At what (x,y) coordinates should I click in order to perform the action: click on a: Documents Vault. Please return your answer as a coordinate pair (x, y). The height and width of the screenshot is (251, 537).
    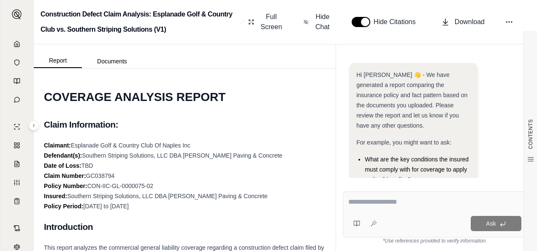
    Looking at the image, I should click on (17, 62).